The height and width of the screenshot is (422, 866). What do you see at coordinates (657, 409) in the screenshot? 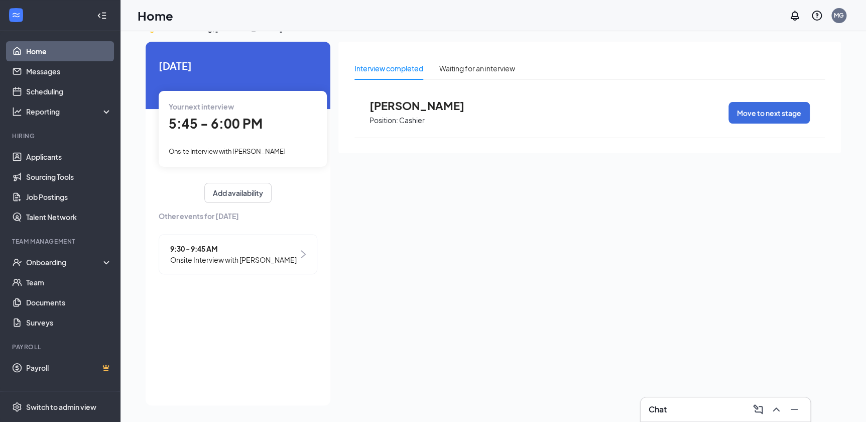
I see `h3: Chat` at bounding box center [657, 409].